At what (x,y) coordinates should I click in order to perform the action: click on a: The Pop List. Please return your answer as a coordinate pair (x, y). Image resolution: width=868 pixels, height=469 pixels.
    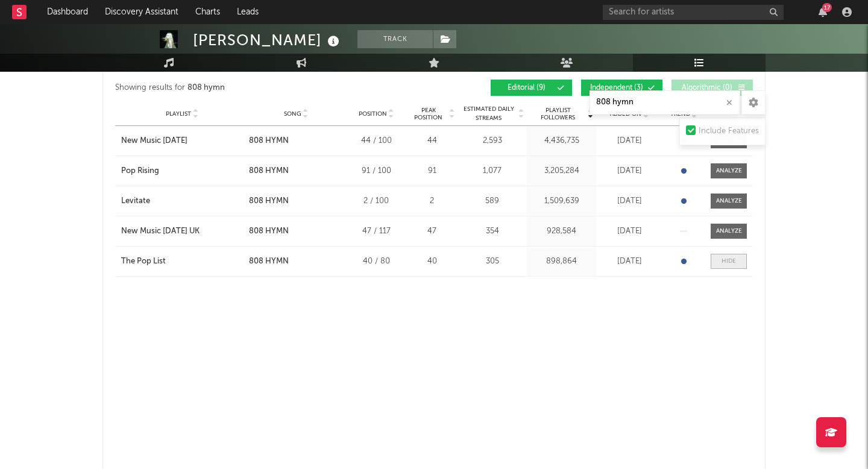
    Looking at the image, I should click on (182, 262).